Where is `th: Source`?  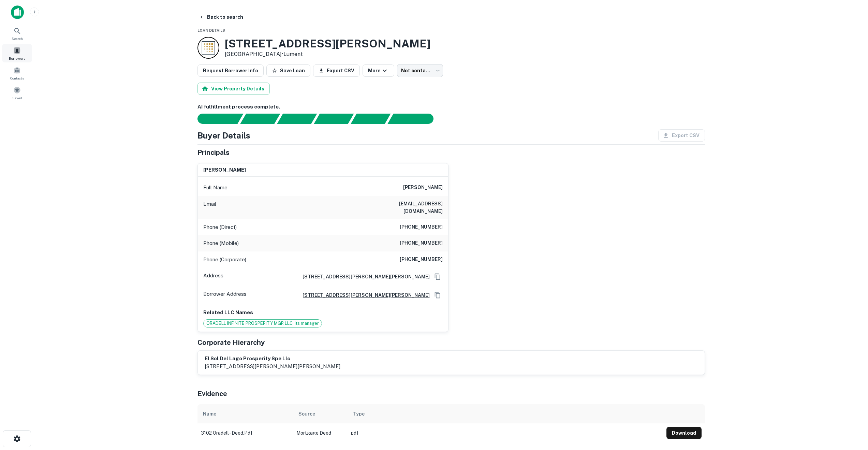
th: Source is located at coordinates (320, 414).